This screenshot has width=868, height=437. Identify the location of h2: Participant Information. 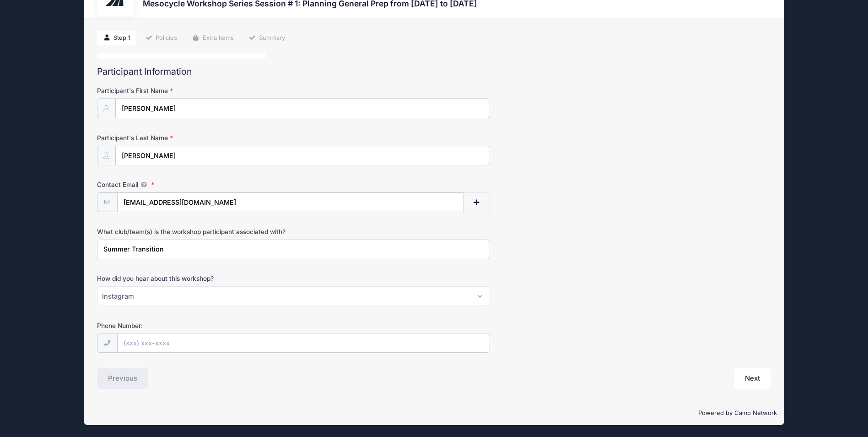
(434, 71).